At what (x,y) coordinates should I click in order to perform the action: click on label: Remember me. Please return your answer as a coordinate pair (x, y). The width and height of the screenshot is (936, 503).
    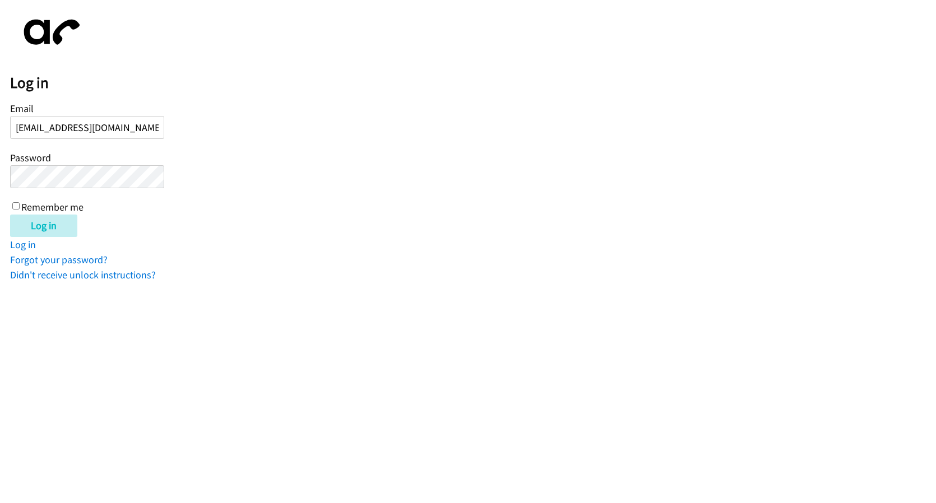
    Looking at the image, I should click on (52, 207).